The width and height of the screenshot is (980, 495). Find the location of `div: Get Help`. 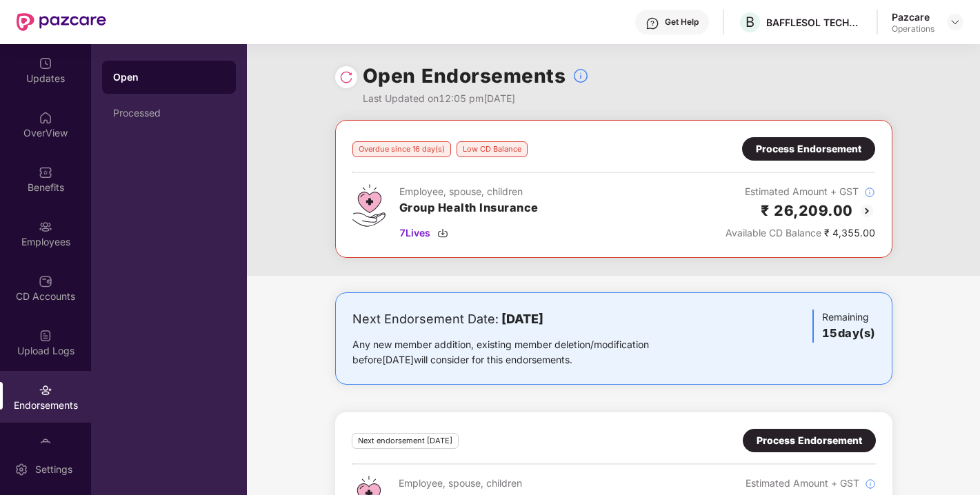

div: Get Help is located at coordinates (681, 22).